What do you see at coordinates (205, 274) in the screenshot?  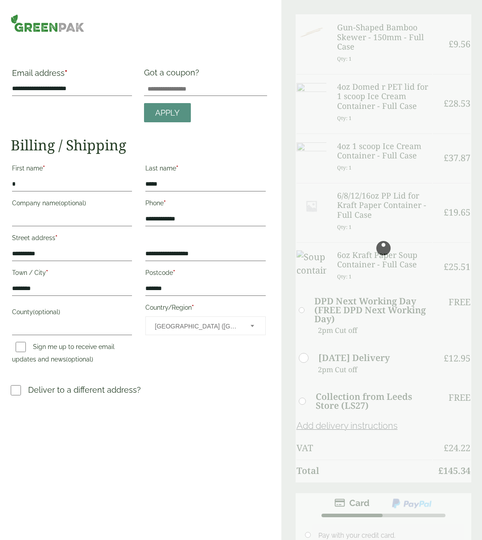 I see `label: Postcode` at bounding box center [205, 274].